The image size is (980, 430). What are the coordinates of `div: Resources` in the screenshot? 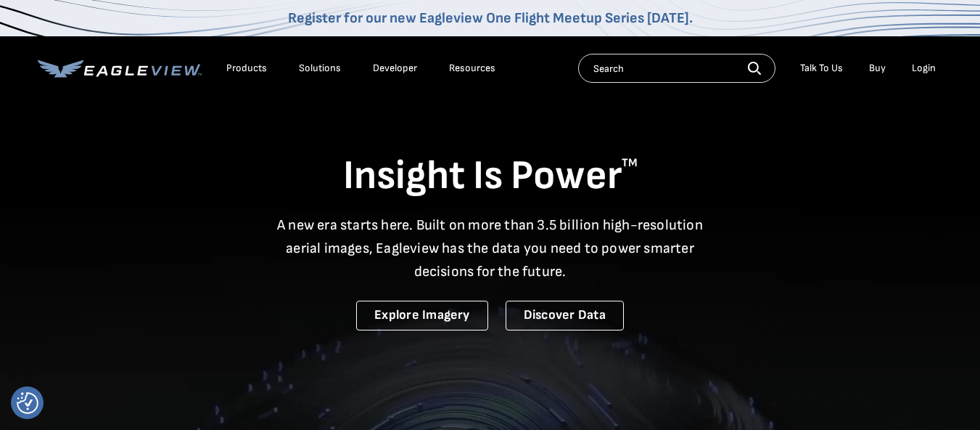 It's located at (472, 68).